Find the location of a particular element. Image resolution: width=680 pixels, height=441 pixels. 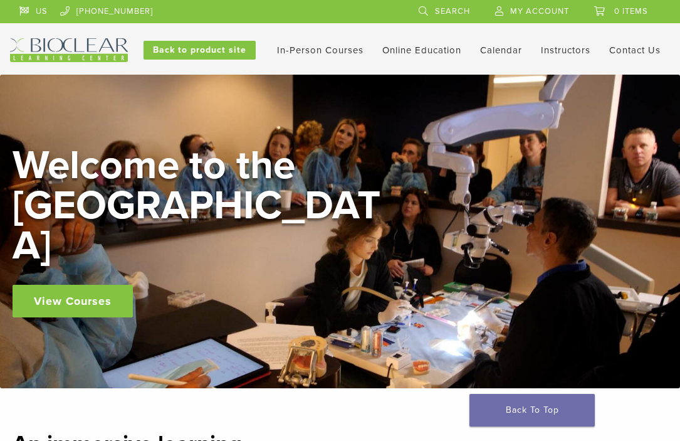

a: Instructors is located at coordinates (565, 50).